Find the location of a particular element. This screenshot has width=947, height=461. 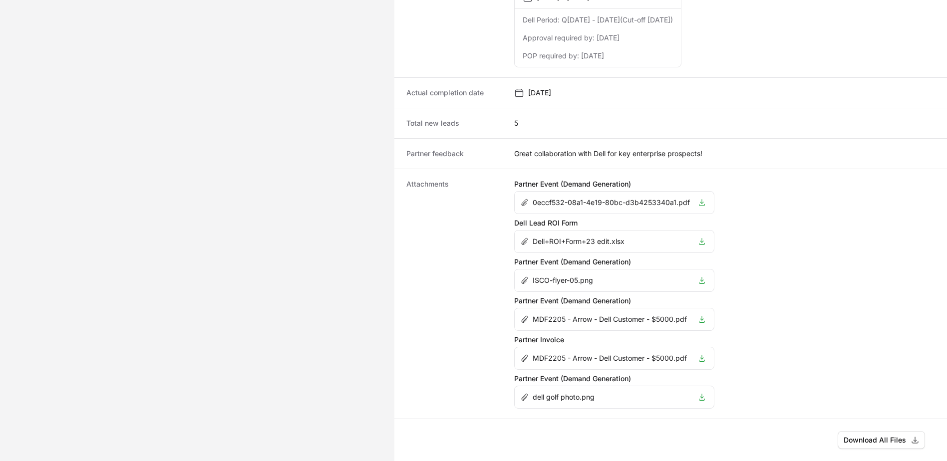

dt: POP required by: is located at coordinates (550, 56).